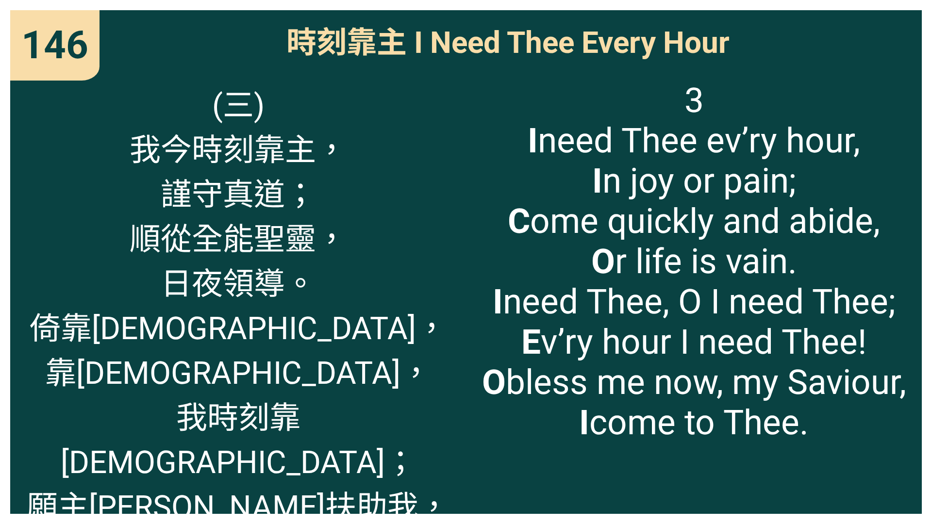  What do you see at coordinates (531, 342) in the screenshot?
I see `b: E` at bounding box center [531, 342].